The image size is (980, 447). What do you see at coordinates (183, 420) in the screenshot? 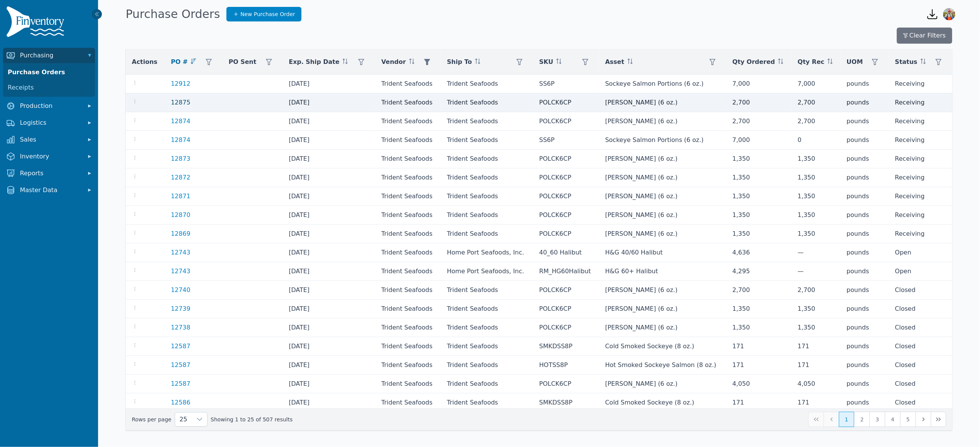
I see `span: Rows per page` at bounding box center [183, 420].